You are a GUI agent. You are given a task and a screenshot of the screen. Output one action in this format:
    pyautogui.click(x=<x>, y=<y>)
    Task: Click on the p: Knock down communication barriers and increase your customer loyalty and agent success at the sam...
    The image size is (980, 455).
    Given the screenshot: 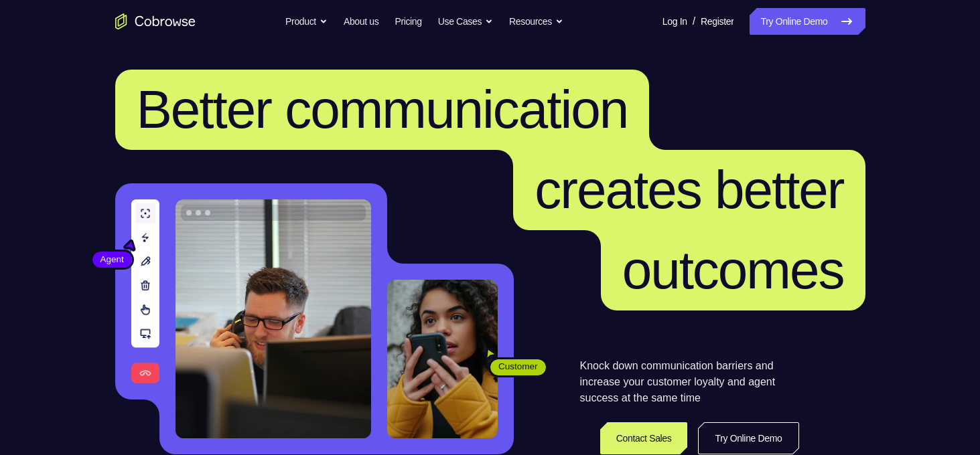 What is the action you would take?
    pyautogui.click(x=689, y=382)
    